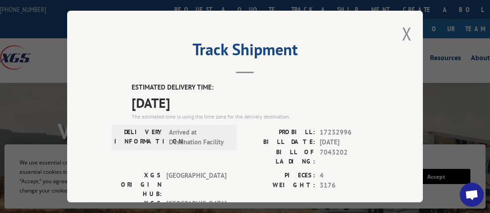 The height and width of the screenshot is (213, 490). Describe the element at coordinates (136, 184) in the screenshot. I see `label: XGS ORIGIN HUB:` at that location.